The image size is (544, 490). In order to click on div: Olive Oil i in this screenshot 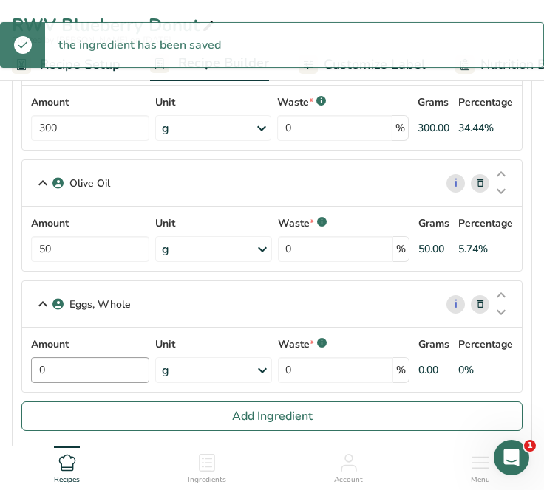, I will do `click(272, 183)`.